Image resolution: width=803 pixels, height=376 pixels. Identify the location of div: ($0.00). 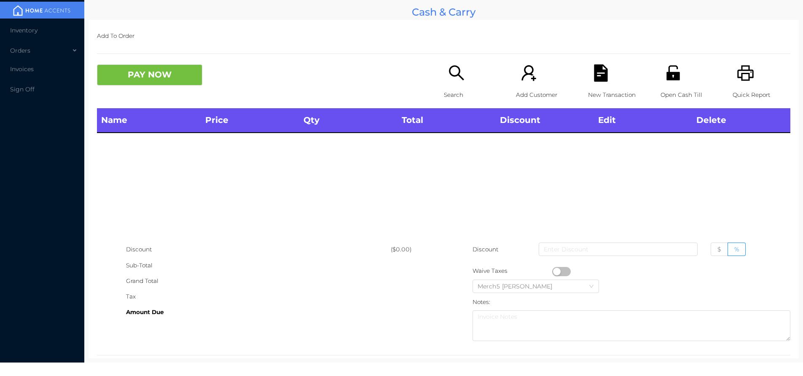
(417, 250).